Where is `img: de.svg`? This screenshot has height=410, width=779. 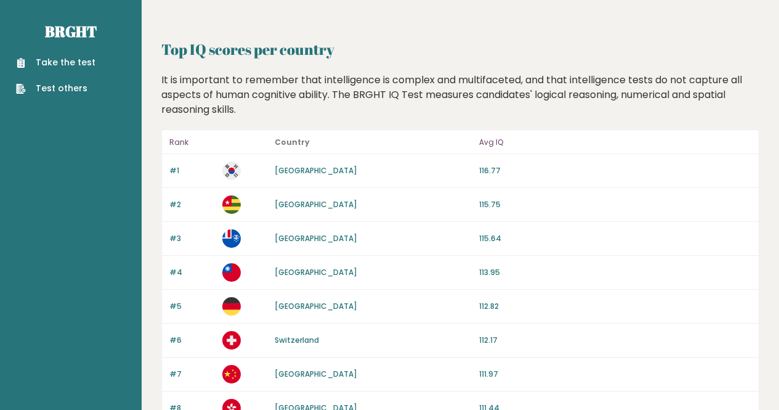 img: de.svg is located at coordinates (232, 306).